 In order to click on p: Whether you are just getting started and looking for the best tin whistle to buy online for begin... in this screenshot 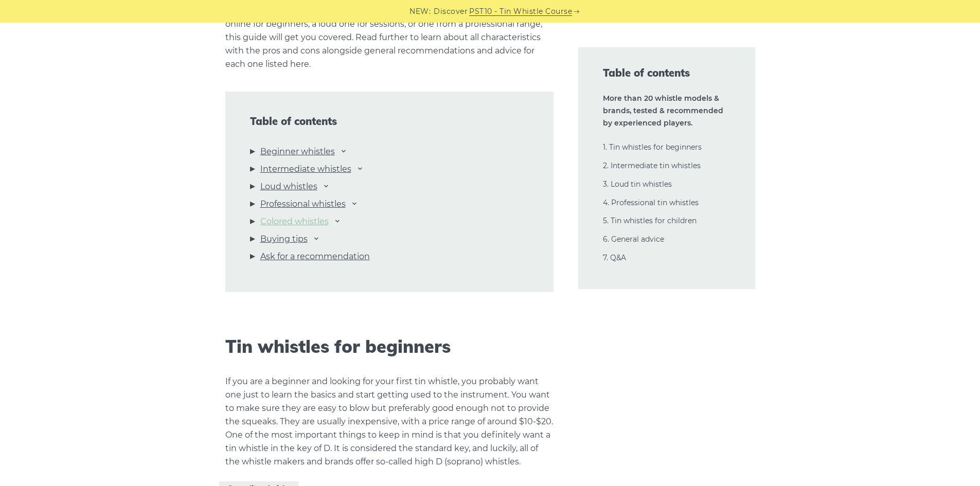, I will do `click(389, 37)`.